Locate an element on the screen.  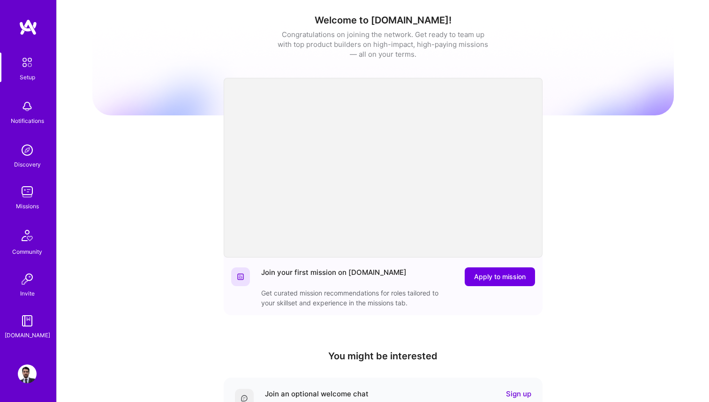
div: Discovery is located at coordinates (27, 164).